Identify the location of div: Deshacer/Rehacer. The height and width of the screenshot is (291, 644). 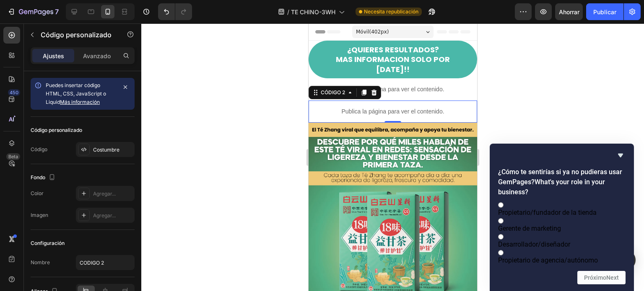
(175, 11).